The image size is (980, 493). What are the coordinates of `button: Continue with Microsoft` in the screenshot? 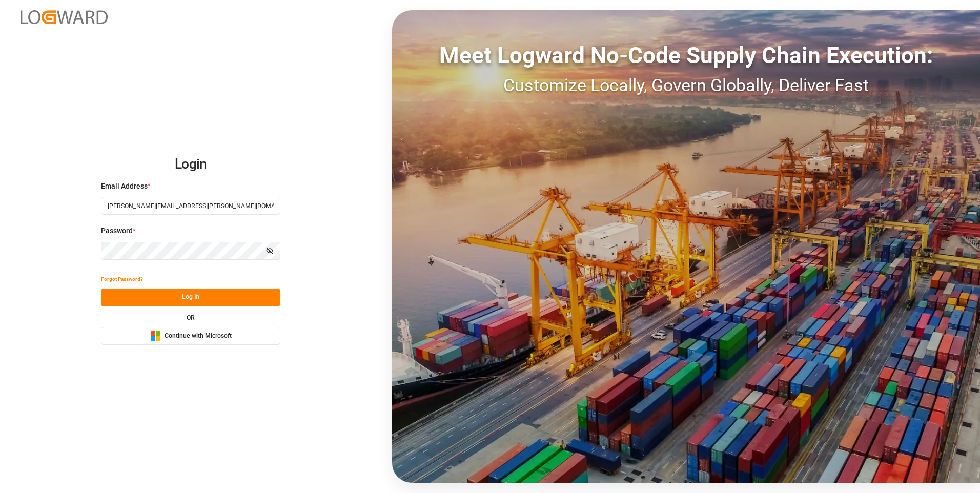 It's located at (191, 336).